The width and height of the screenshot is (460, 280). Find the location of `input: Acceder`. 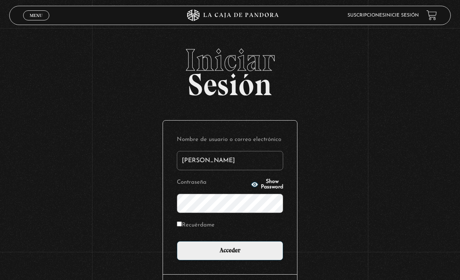

input: Acceder is located at coordinates (230, 251).